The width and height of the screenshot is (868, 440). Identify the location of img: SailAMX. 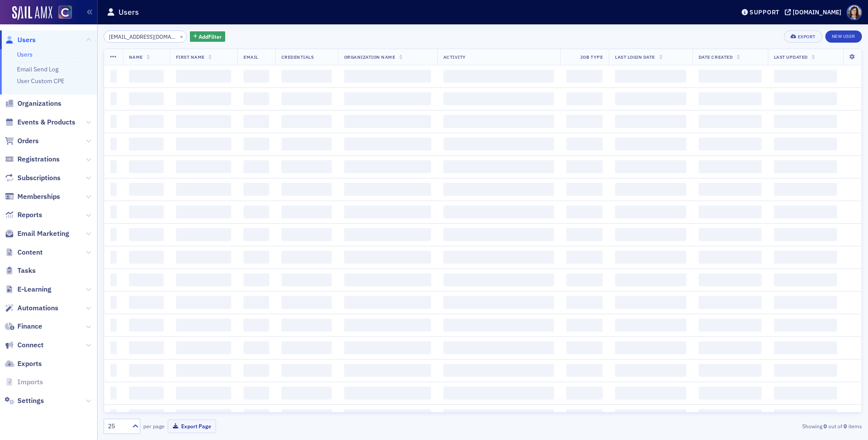
(65, 12).